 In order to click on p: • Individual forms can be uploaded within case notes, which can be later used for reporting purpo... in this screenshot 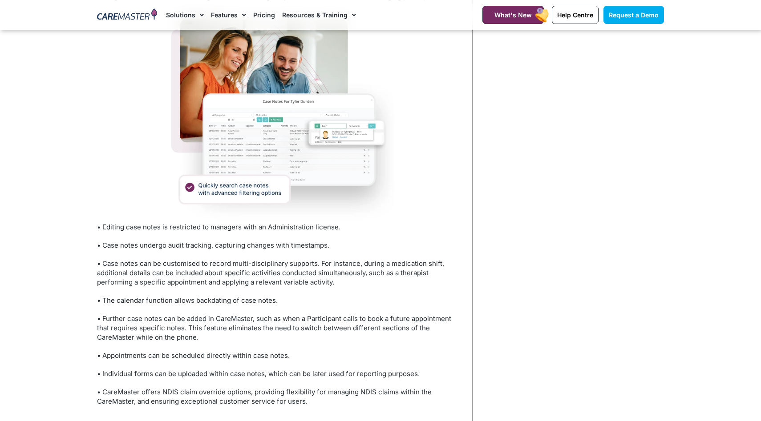, I will do `click(280, 374)`.